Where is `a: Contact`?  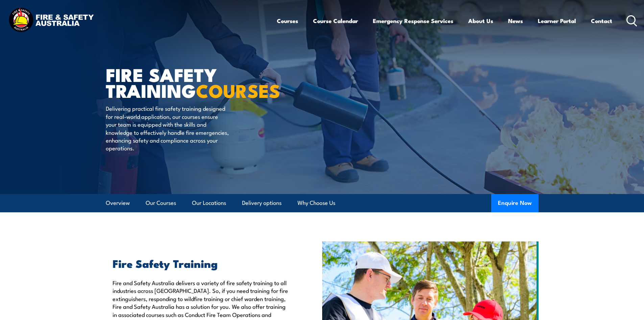 a: Contact is located at coordinates (601, 21).